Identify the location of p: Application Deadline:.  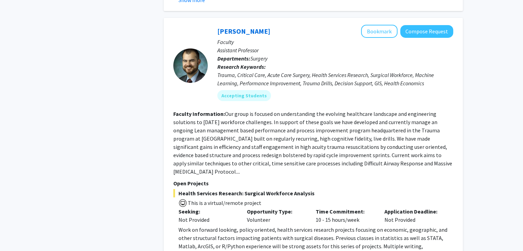
(414, 212).